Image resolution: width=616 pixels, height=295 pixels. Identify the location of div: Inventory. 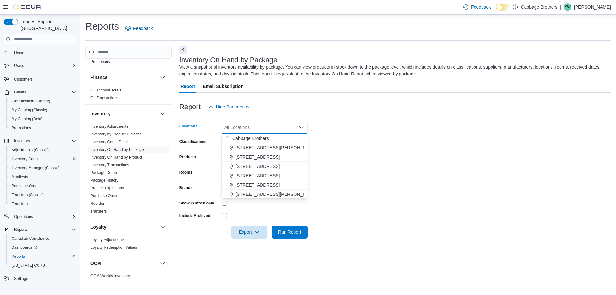
(128, 170).